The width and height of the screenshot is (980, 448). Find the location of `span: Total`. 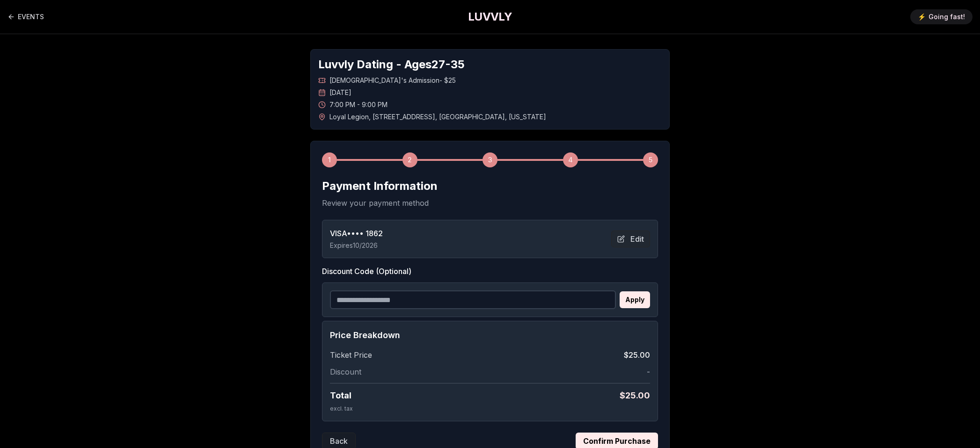

span: Total is located at coordinates (341, 395).